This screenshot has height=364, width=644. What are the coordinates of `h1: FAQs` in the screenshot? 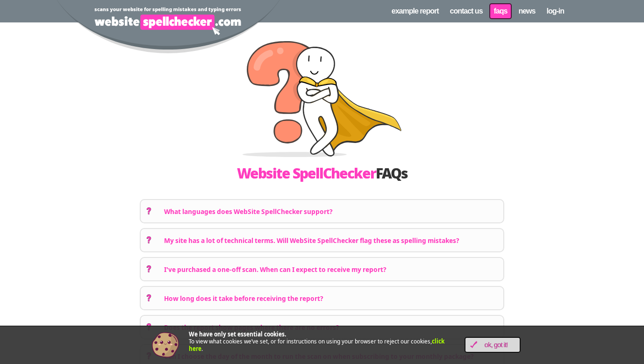 It's located at (322, 173).